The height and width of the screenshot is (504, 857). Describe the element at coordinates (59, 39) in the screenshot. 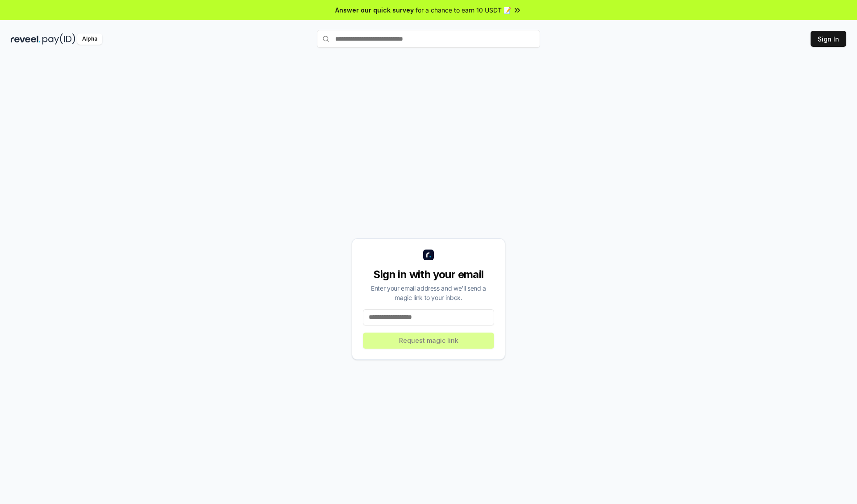

I see `img: pay_id` at that location.